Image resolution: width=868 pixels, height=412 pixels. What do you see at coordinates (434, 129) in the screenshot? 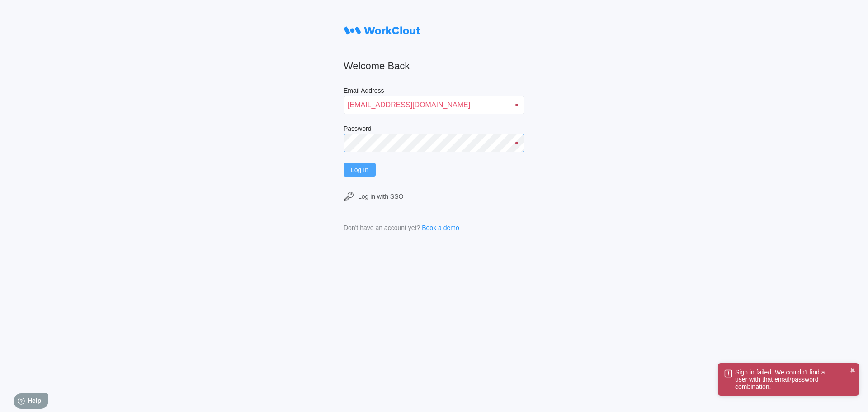
I see `label: Password` at bounding box center [434, 129].